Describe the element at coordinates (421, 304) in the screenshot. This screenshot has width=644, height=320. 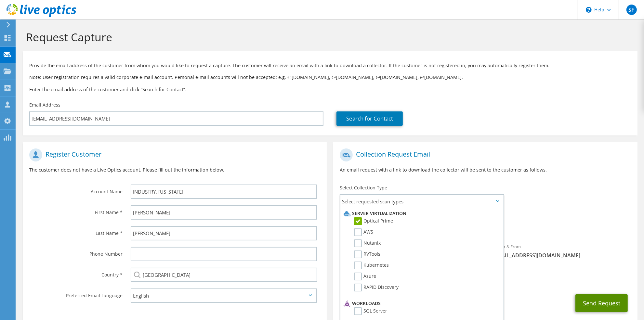
I see `li: Workloads` at that location.